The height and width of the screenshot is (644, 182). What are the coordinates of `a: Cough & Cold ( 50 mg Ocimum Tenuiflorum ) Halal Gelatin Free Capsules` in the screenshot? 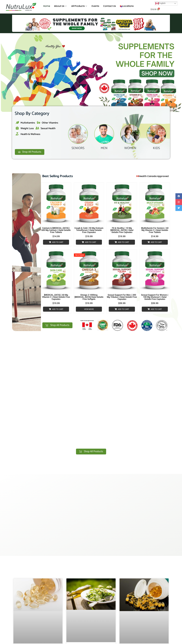 It's located at (89, 230).